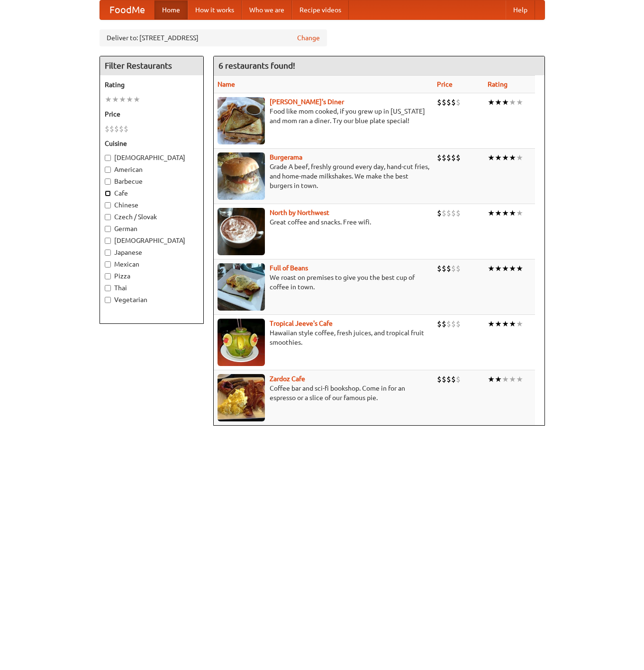 The width and height of the screenshot is (644, 670). I want to click on b: Tropical Jeeve's Cafe, so click(301, 323).